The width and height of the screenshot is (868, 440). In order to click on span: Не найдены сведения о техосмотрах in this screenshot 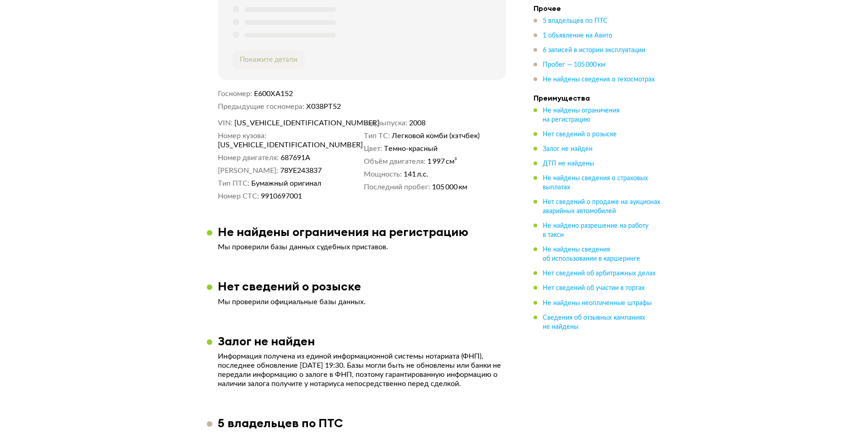, I will do `click(599, 79)`.